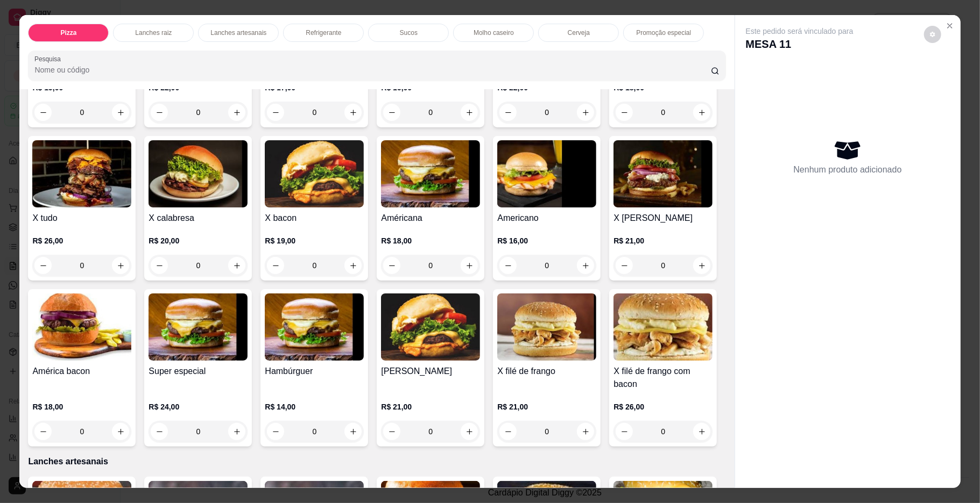 The image size is (980, 503). Describe the element at coordinates (950, 26) in the screenshot. I see `button: Close` at that location.